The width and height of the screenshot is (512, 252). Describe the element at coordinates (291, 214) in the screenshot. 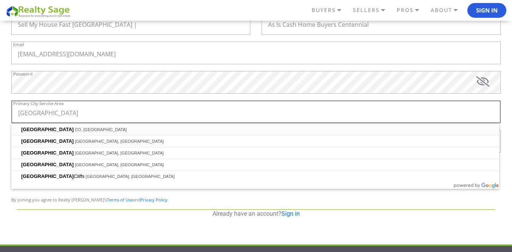

I see `a: Sign in` at that location.